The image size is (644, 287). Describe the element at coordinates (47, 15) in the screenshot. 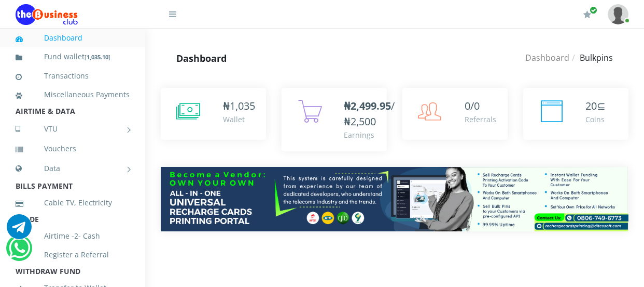

I see `img: Logo` at that location.